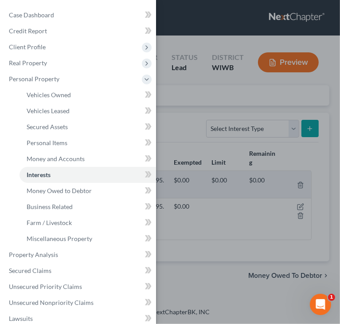 This screenshot has height=324, width=340. I want to click on span: Property Analysis, so click(33, 254).